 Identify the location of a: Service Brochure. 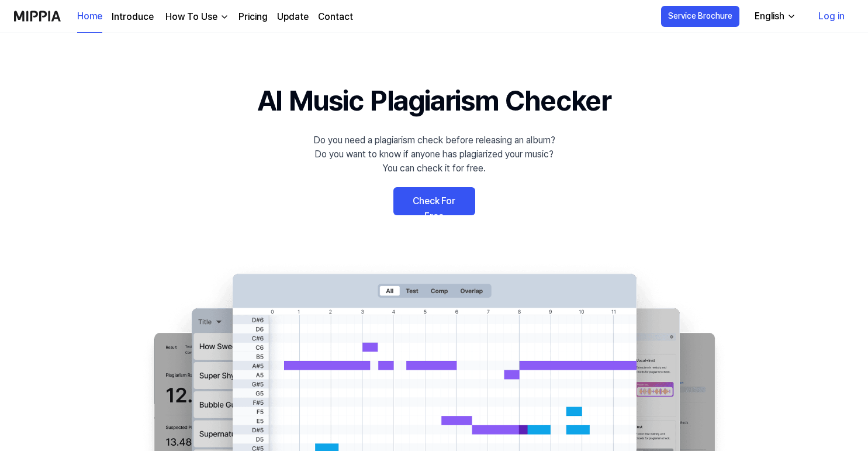
(701, 16).